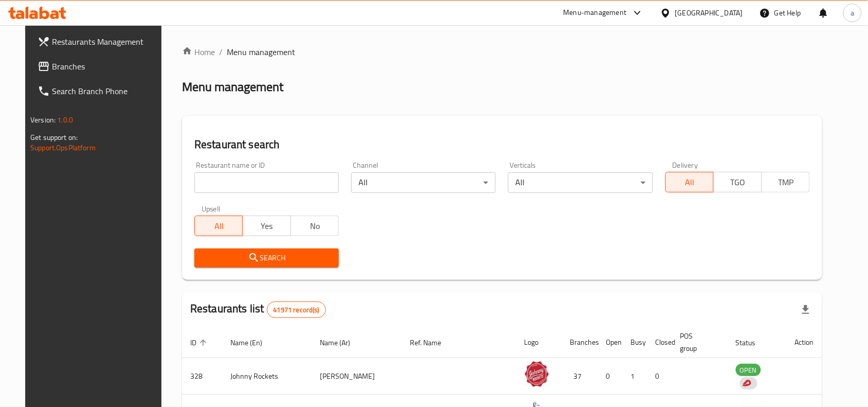 The image size is (868, 407). What do you see at coordinates (261, 52) in the screenshot?
I see `span: Menu management` at bounding box center [261, 52].